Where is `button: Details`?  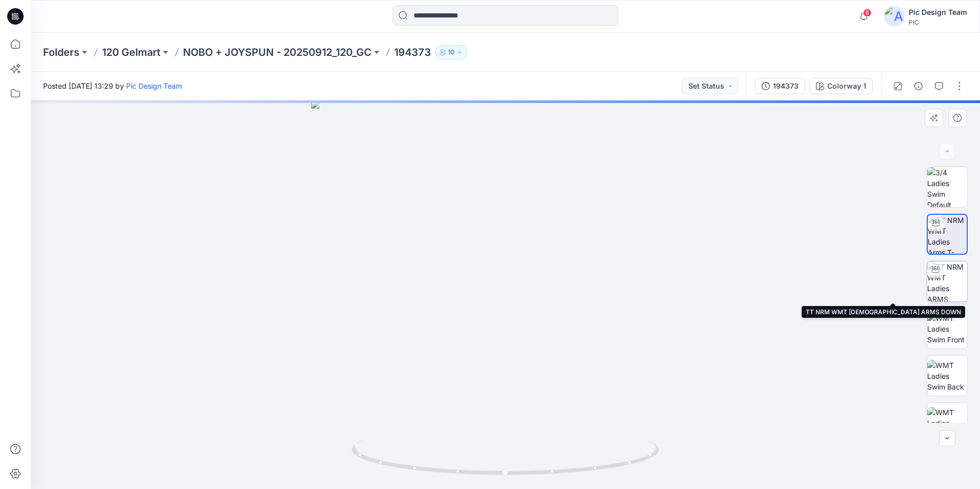
button: Details is located at coordinates (918, 86).